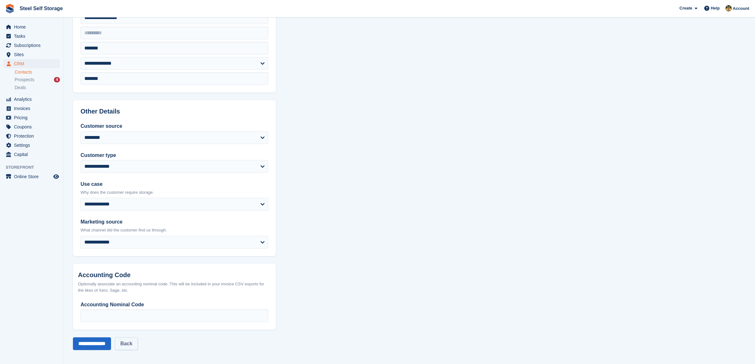 Image resolution: width=755 pixels, height=364 pixels. Describe the element at coordinates (174, 222) in the screenshot. I see `label: Marketing source` at that location.